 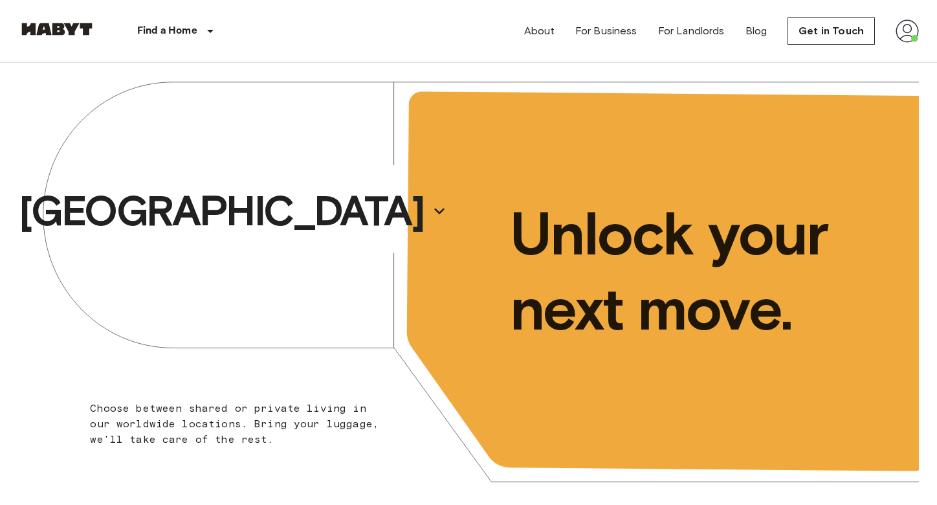 What do you see at coordinates (606, 31) in the screenshot?
I see `a: For Business` at bounding box center [606, 31].